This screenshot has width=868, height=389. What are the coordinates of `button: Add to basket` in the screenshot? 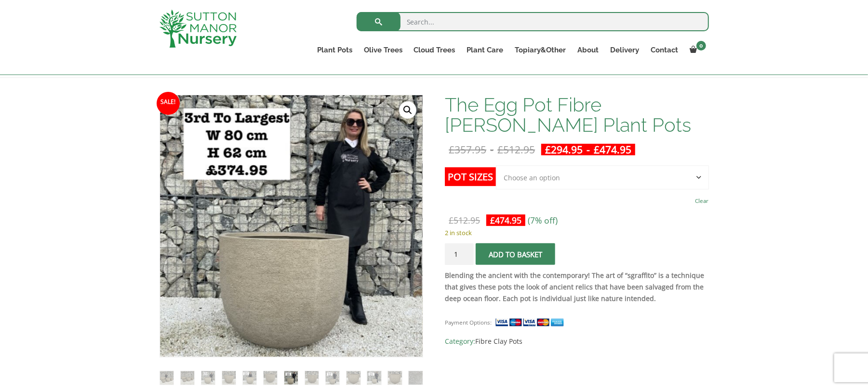 It's located at (515, 254).